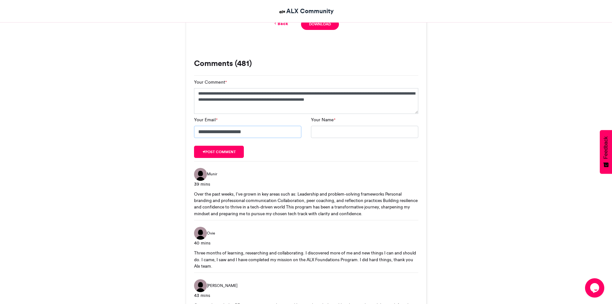 The image size is (612, 304). What do you see at coordinates (212, 174) in the screenshot?
I see `span: Munir` at bounding box center [212, 174].